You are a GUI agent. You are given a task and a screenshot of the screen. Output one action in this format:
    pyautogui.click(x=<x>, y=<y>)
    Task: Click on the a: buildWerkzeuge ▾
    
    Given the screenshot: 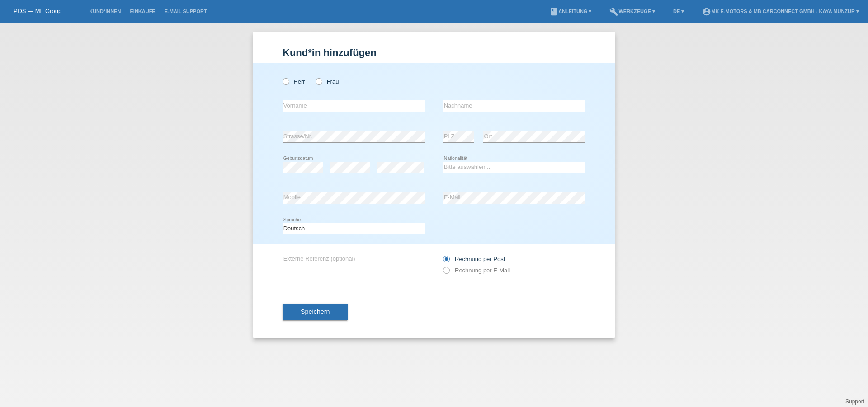 What is the action you would take?
    pyautogui.click(x=632, y=11)
    